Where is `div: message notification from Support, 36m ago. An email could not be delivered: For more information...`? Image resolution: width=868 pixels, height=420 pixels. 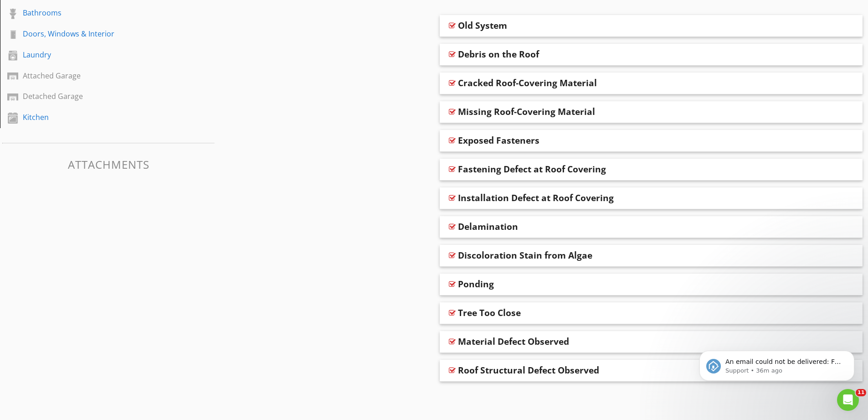
div: message notification from Support, 36m ago. An email could not be delivered: For more information... is located at coordinates (91, 34).